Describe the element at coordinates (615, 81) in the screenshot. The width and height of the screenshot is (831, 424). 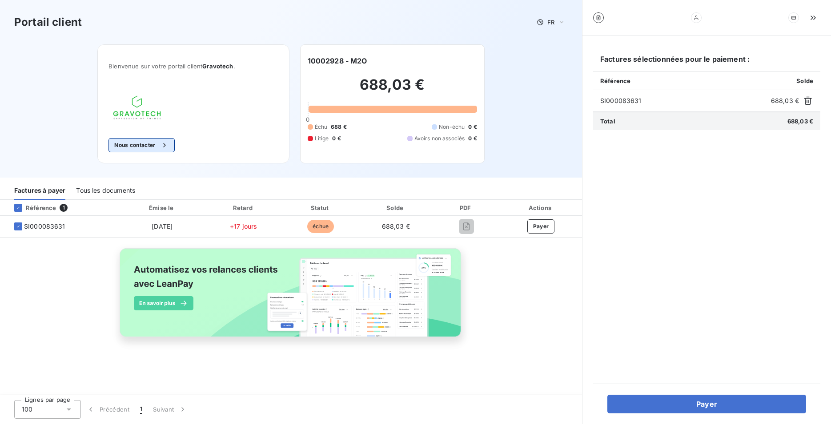
I see `span: Référence` at that location.